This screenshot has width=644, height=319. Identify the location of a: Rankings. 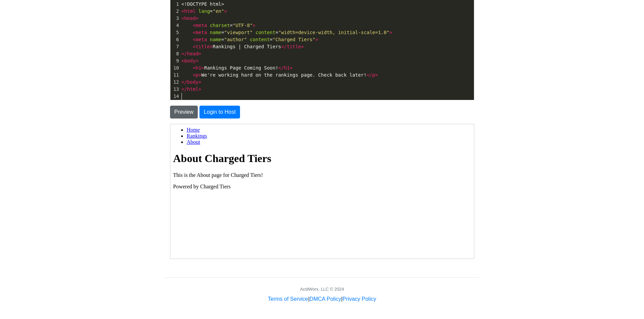
(26, 12).